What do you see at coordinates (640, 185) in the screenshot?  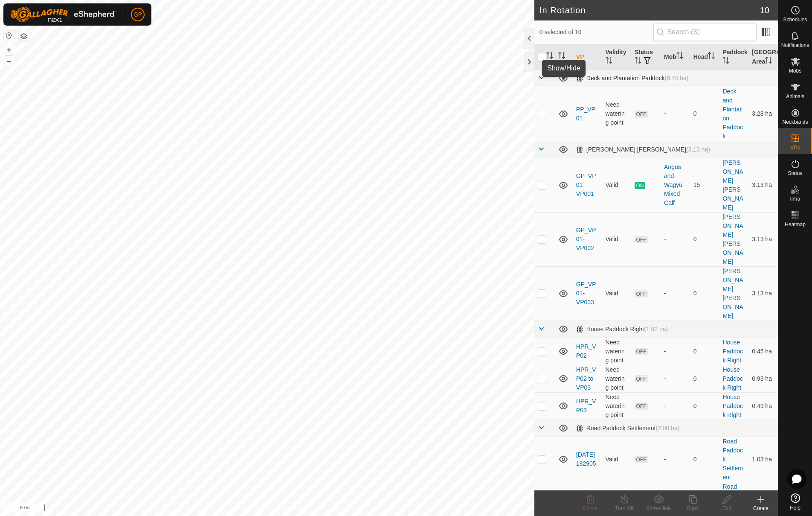 I see `span: ON` at bounding box center [640, 185].